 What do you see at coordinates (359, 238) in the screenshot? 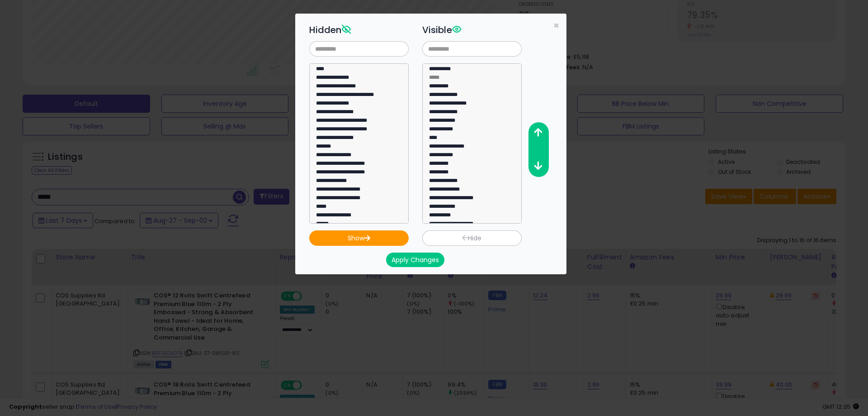
I see `button: Show` at bounding box center [359, 238].